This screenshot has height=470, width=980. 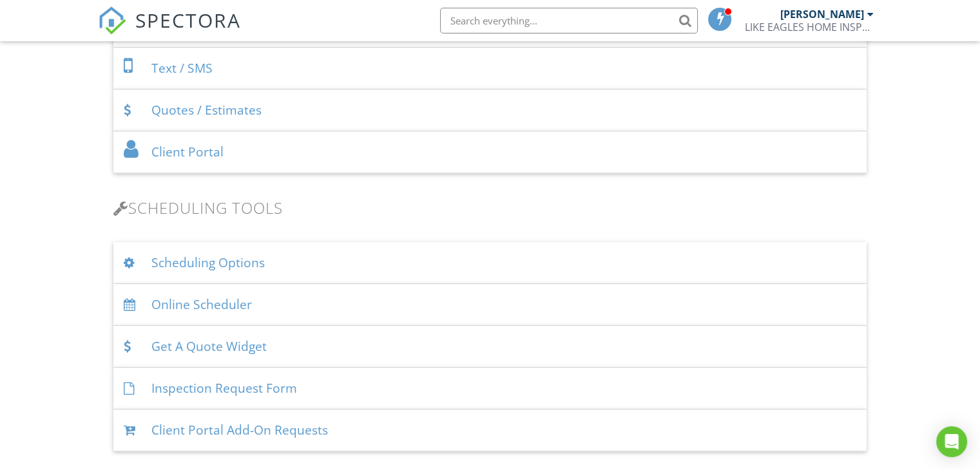 What do you see at coordinates (490, 68) in the screenshot?
I see `div: Text / SMS` at bounding box center [490, 68].